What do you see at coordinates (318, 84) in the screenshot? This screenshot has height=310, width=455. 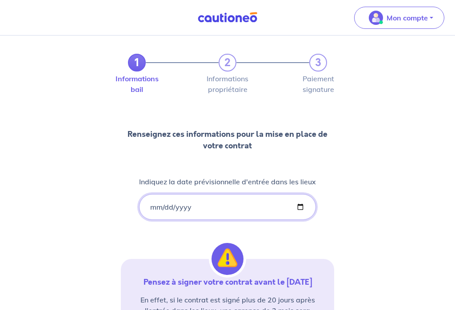 I see `label: Paiement signature` at bounding box center [318, 84].